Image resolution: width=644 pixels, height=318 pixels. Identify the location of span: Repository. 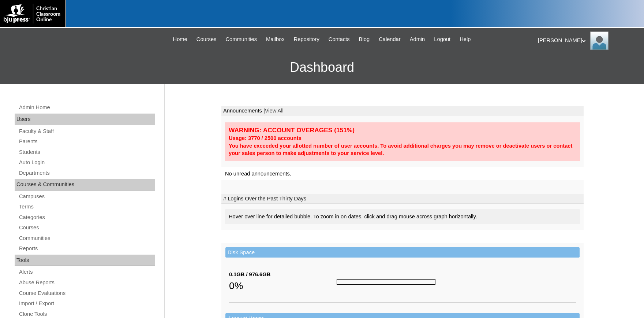
(307, 39).